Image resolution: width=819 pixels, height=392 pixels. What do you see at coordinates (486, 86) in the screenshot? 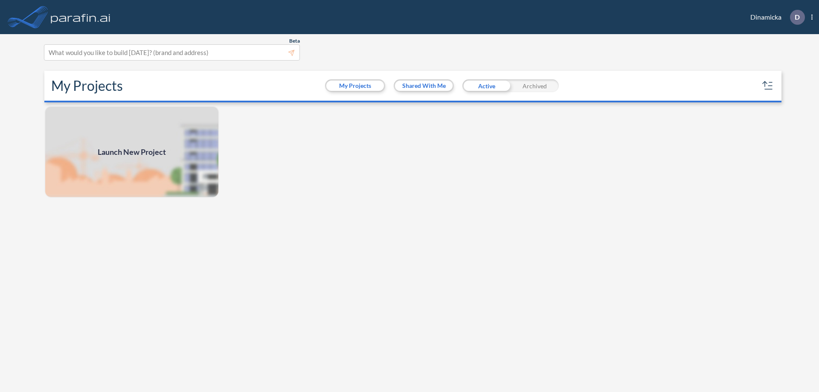
I see `div: Active` at bounding box center [486, 86].